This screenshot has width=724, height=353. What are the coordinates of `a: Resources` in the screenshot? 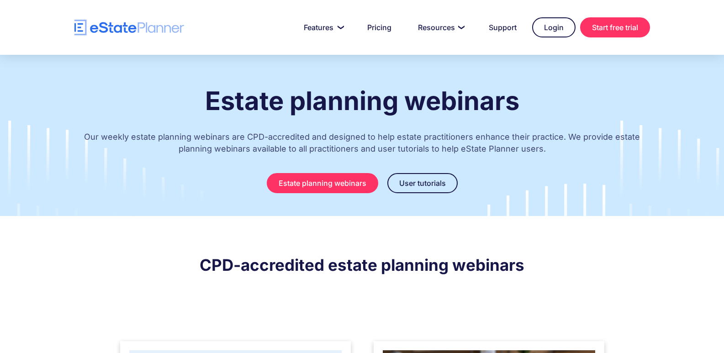 It's located at (440, 27).